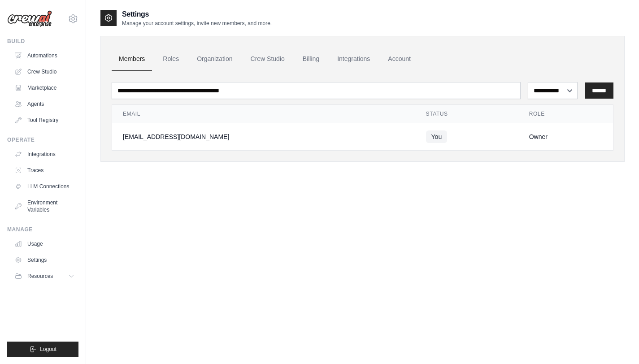  What do you see at coordinates (214, 59) in the screenshot?
I see `a: Organization` at bounding box center [214, 59].